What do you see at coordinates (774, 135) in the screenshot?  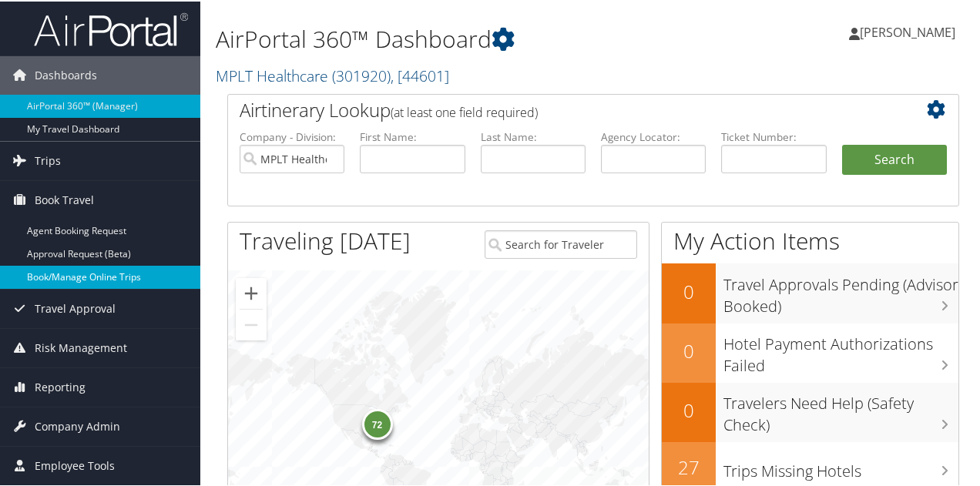 I see `label: Ticket Number:` at bounding box center [774, 135].